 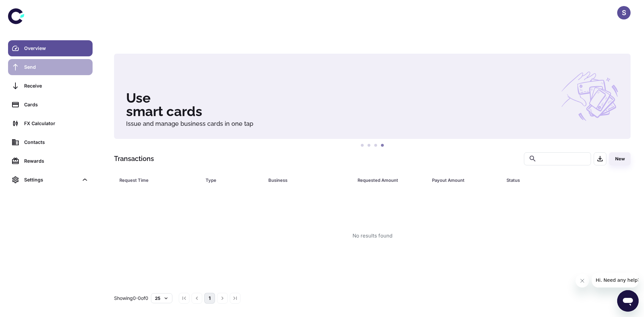 What do you see at coordinates (56, 161) in the screenshot?
I see `div: Rewards` at bounding box center [56, 161].